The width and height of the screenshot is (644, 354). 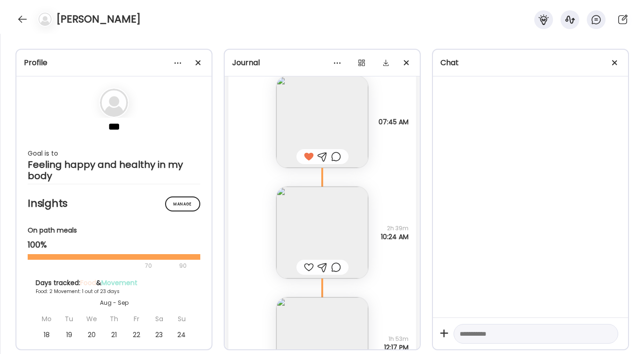 What do you see at coordinates (114, 291) in the screenshot?
I see `div: Food: 2 Movement: 1 out of 23 days` at bounding box center [114, 291].